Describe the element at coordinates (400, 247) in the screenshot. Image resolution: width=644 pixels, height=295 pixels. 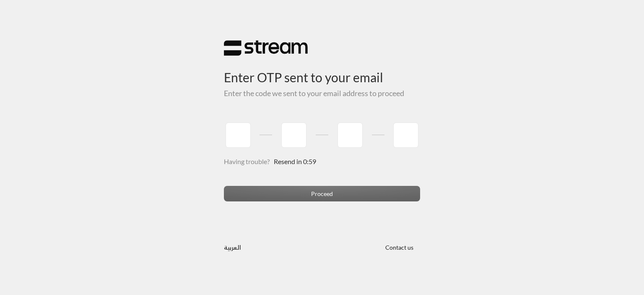
I see `button: Contact us` at that location.